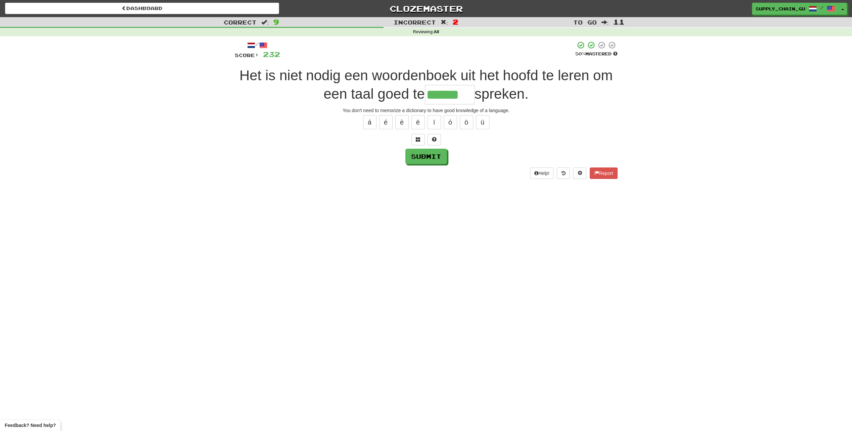  I want to click on span: Open feedback widget, so click(30, 426).